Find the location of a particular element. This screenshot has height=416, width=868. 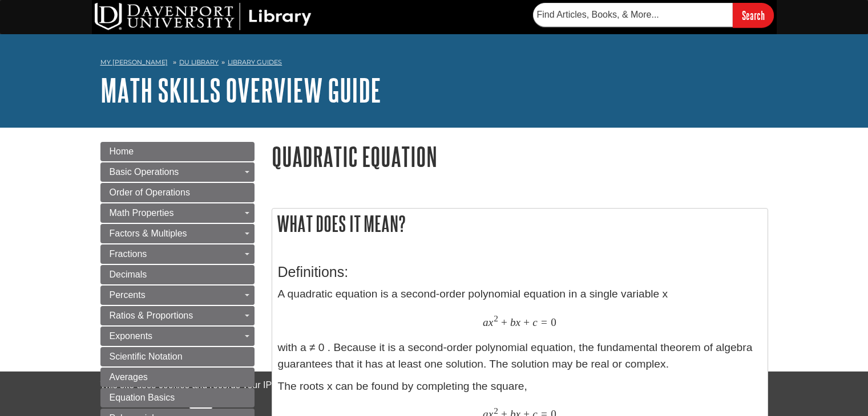

span: Basic Operations is located at coordinates (144, 172).